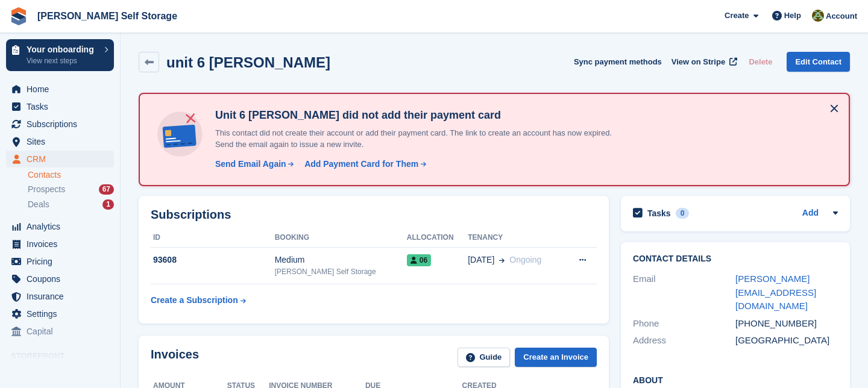  What do you see at coordinates (817, 15) in the screenshot?
I see `img: Karl` at bounding box center [817, 15].